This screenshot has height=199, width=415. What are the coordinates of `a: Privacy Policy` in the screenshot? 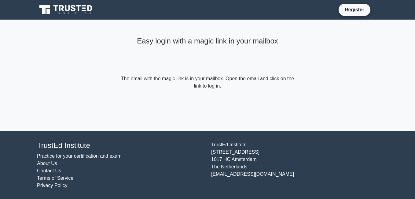 It's located at (52, 185).